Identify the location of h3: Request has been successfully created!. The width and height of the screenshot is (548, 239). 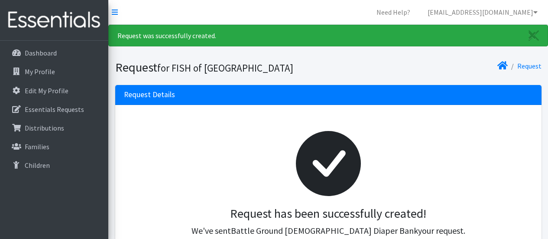
(328, 213).